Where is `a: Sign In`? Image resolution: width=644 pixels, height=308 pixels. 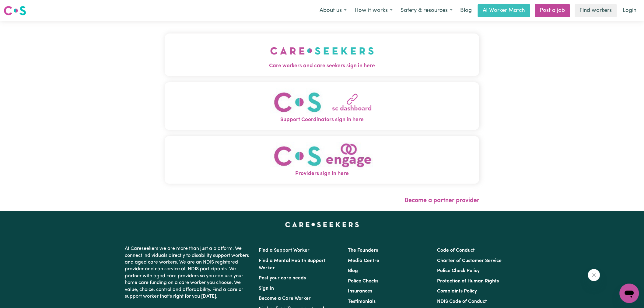
a: Sign In is located at coordinates (266, 288).